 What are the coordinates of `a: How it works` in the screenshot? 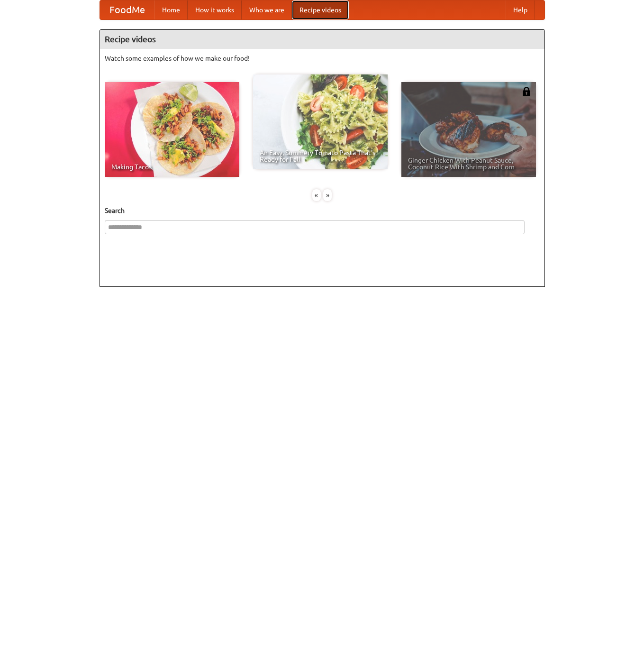 It's located at (214, 10).